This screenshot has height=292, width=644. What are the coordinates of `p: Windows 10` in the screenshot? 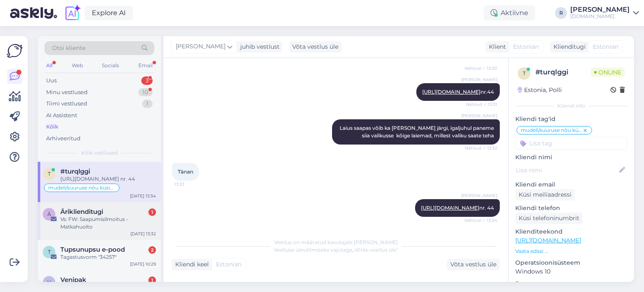 It's located at (571, 271).